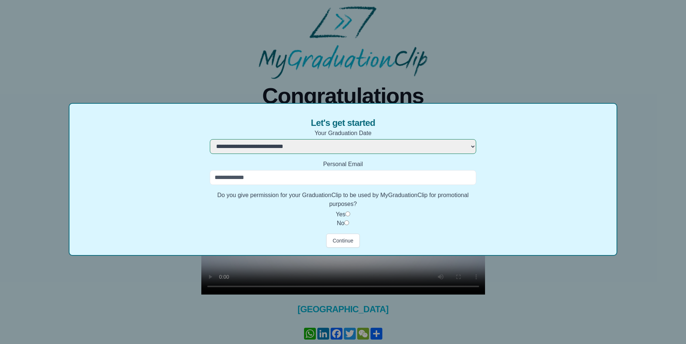 The width and height of the screenshot is (686, 344). Describe the element at coordinates (343, 164) in the screenshot. I see `label: Personal Email` at that location.